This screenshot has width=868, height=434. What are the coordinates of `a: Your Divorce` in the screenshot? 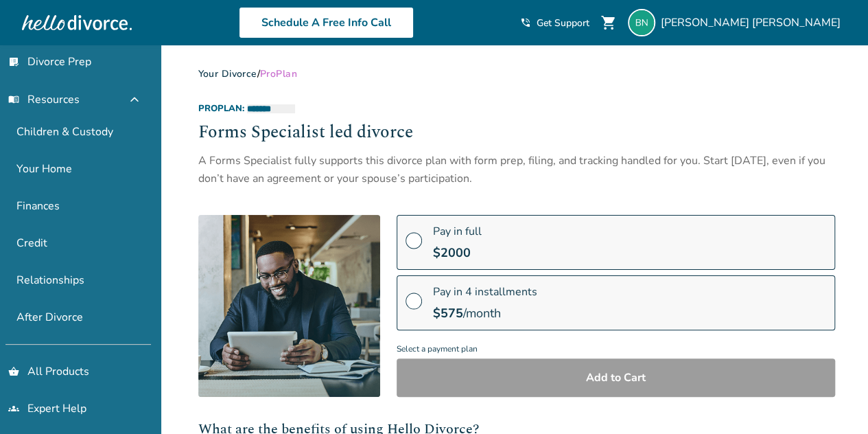 It's located at (228, 73).